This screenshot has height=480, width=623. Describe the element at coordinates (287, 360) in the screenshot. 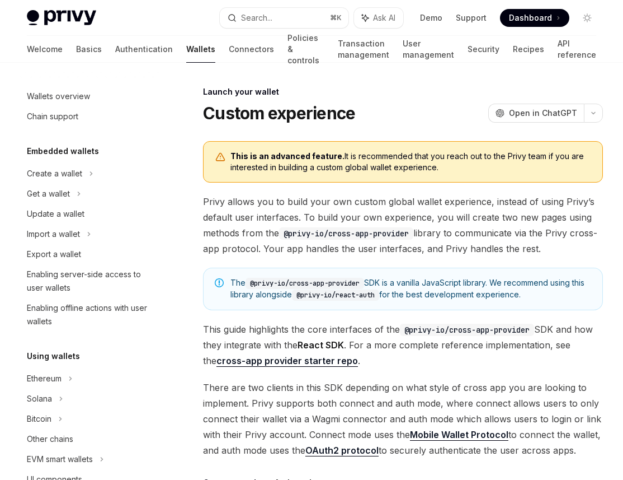

I see `strong: cross-app provider starter repo` at that location.